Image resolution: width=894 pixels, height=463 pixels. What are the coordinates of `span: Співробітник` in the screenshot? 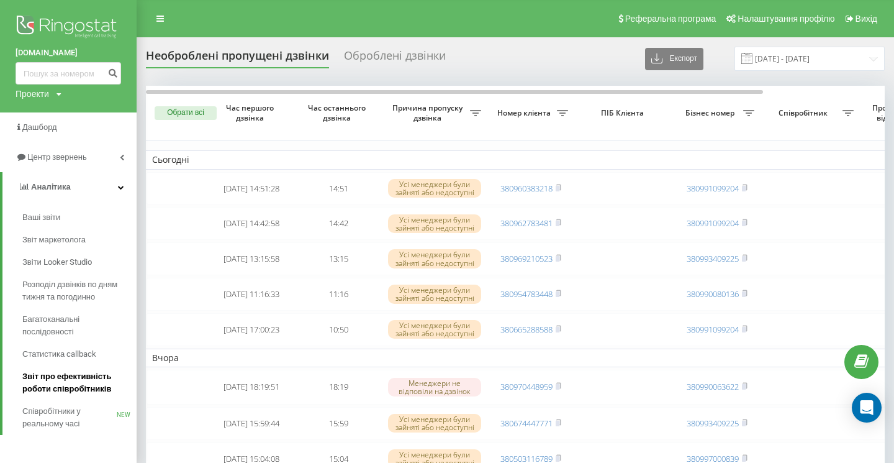 It's located at (805, 113).